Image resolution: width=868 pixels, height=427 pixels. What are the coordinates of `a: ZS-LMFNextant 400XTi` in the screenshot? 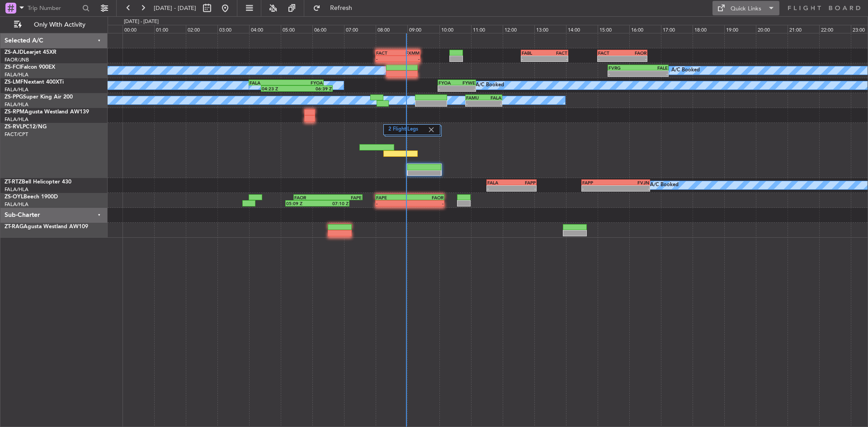 It's located at (34, 82).